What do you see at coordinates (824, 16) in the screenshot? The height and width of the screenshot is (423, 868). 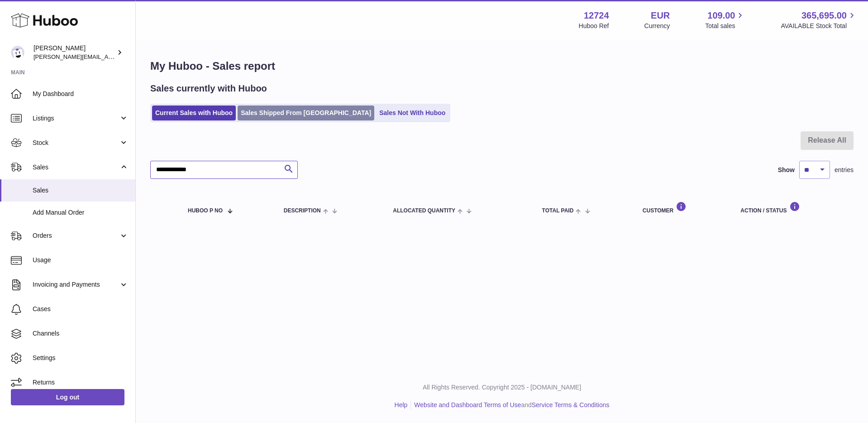 I see `span: 365,695.00` at bounding box center [824, 16].